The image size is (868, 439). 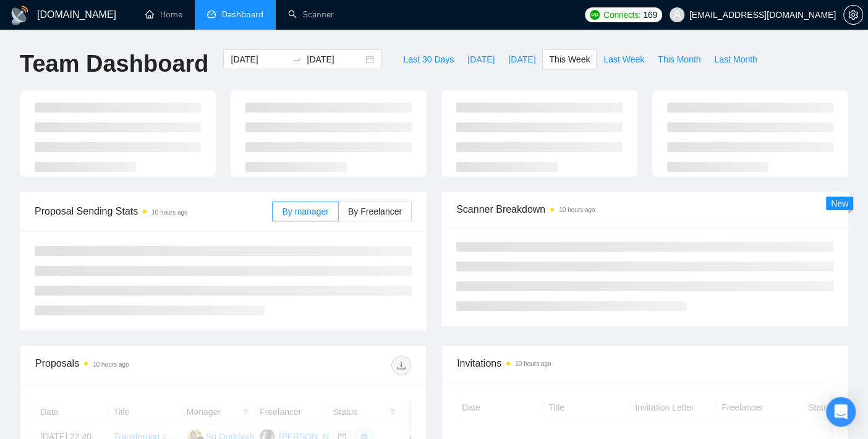 What do you see at coordinates (570, 59) in the screenshot?
I see `button: This Week` at bounding box center [570, 59].